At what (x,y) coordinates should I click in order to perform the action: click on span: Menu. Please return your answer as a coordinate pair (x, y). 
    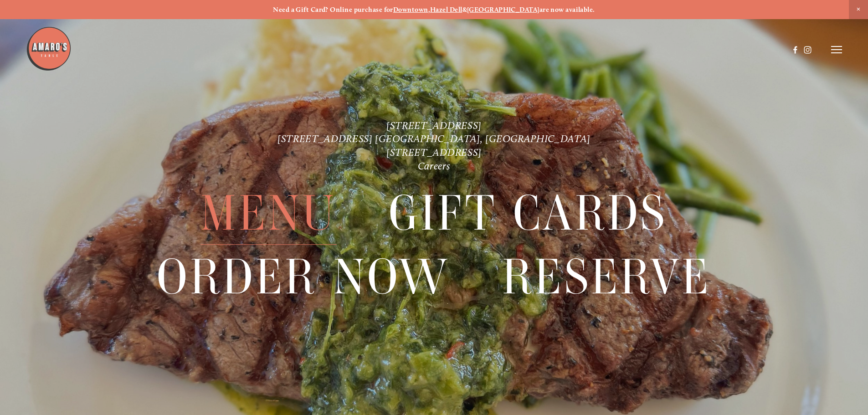
    Looking at the image, I should click on (268, 213).